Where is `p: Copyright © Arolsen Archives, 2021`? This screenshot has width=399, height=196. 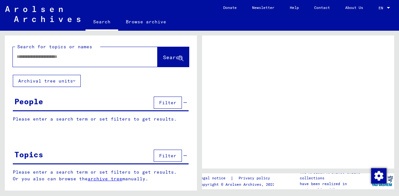 p: Copyright © Arolsen Archives, 2021 is located at coordinates (238, 185).